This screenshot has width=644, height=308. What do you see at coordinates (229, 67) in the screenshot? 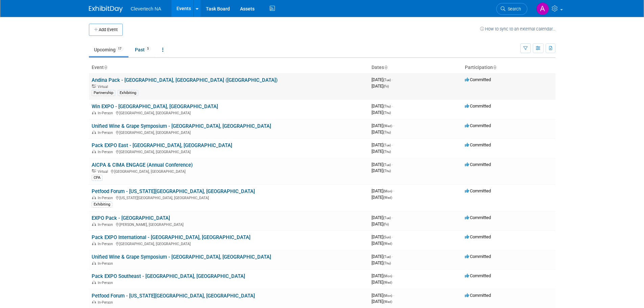
I see `th: Event` at bounding box center [229, 67].